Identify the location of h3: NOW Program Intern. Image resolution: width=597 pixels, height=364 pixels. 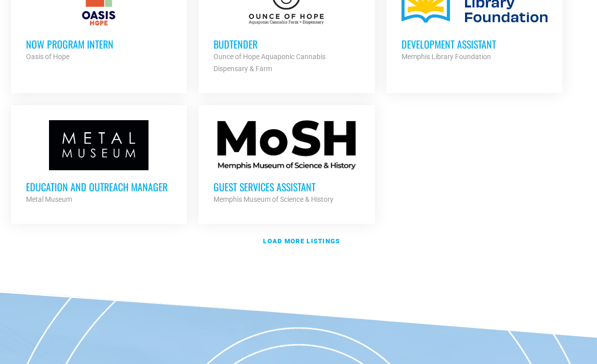
(99, 44).